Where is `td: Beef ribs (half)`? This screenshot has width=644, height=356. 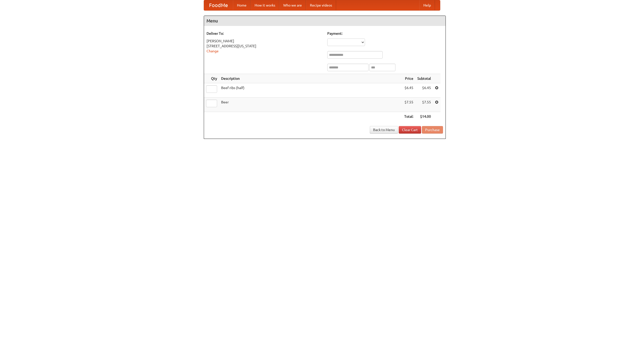 td: Beef ribs (half) is located at coordinates (311, 90).